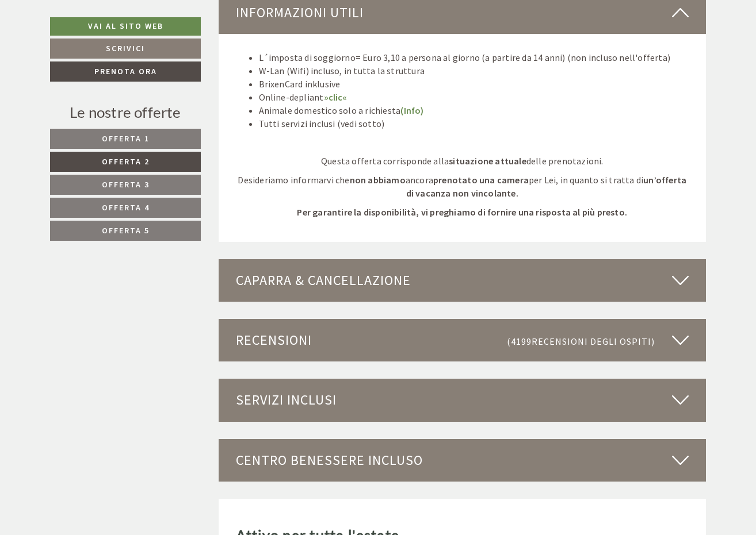 The width and height of the screenshot is (756, 535). I want to click on div: giovedì, so click(226, 19).